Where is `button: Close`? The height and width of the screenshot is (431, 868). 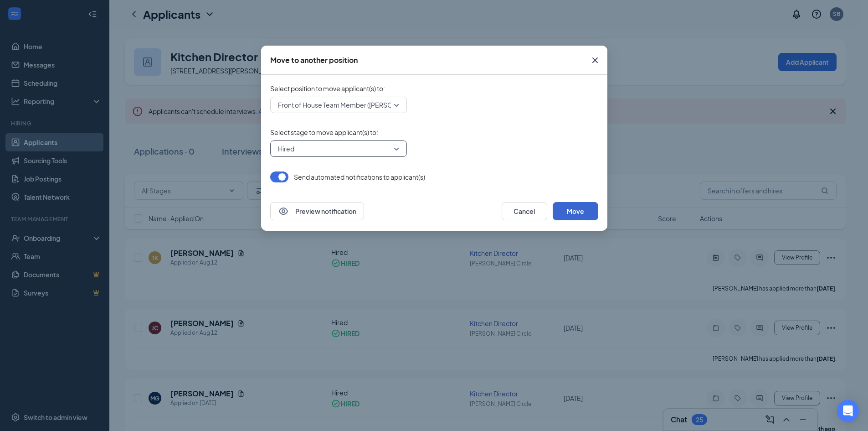 button: Close is located at coordinates (595, 60).